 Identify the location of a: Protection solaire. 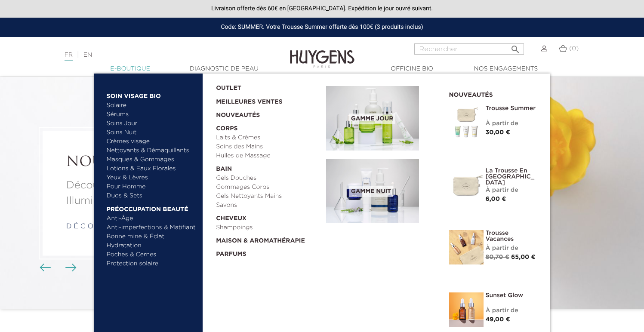
(151, 263).